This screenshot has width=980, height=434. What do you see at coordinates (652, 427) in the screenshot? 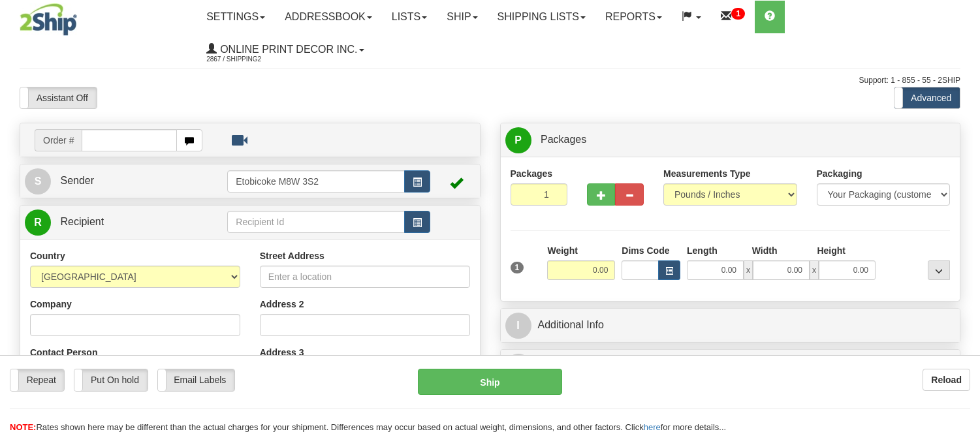
I see `a: here` at bounding box center [652, 427].